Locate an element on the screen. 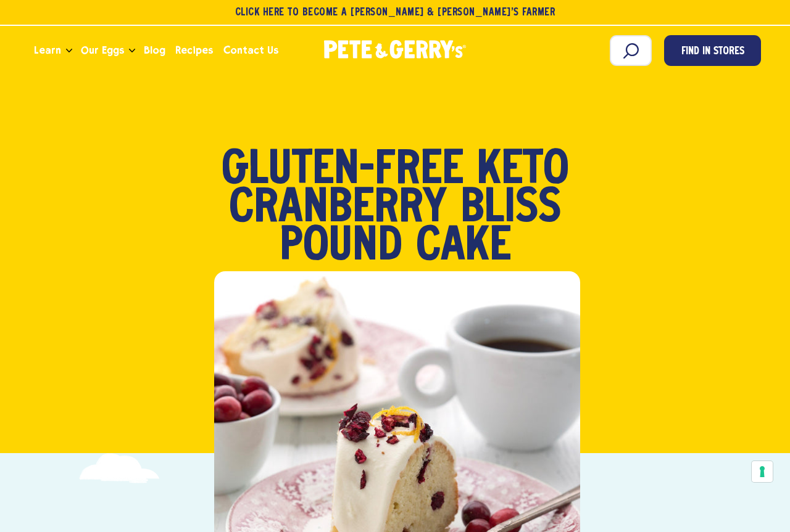 The width and height of the screenshot is (790, 532). span: Keto is located at coordinates (522, 171).